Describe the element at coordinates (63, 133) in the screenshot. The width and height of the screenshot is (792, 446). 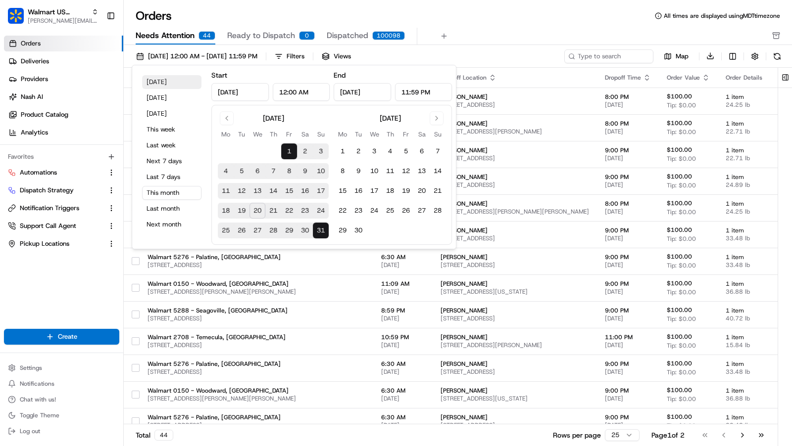
I see `a: Analytics` at that location.